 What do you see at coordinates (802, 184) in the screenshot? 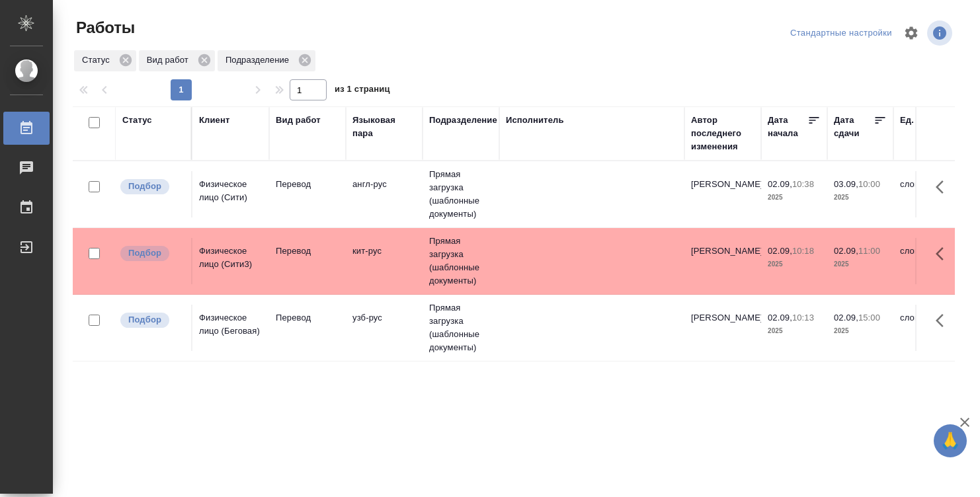
I see `p: 10:38` at bounding box center [802, 184].